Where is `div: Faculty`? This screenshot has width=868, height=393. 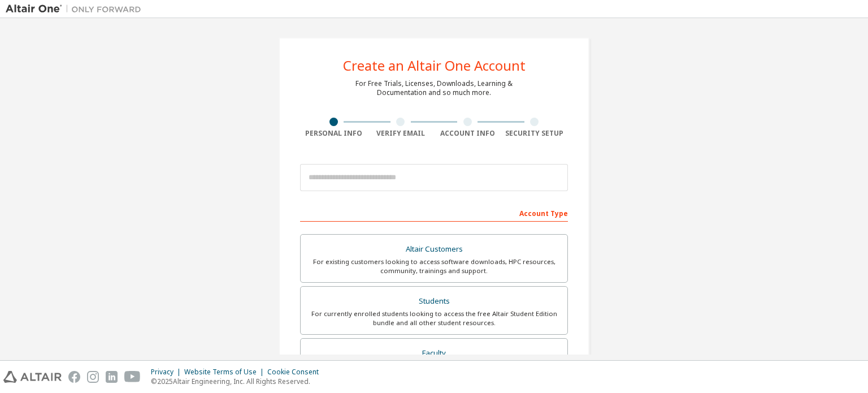
div: Faculty is located at coordinates (434, 353).